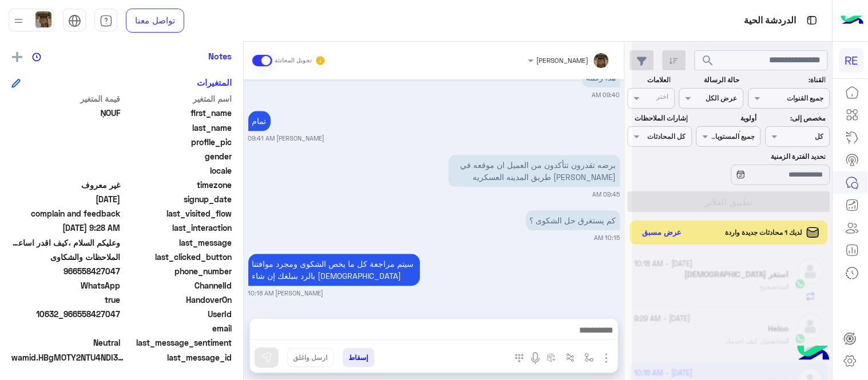  What do you see at coordinates (570, 358) in the screenshot?
I see `img: Trigger scenario` at bounding box center [570, 358].